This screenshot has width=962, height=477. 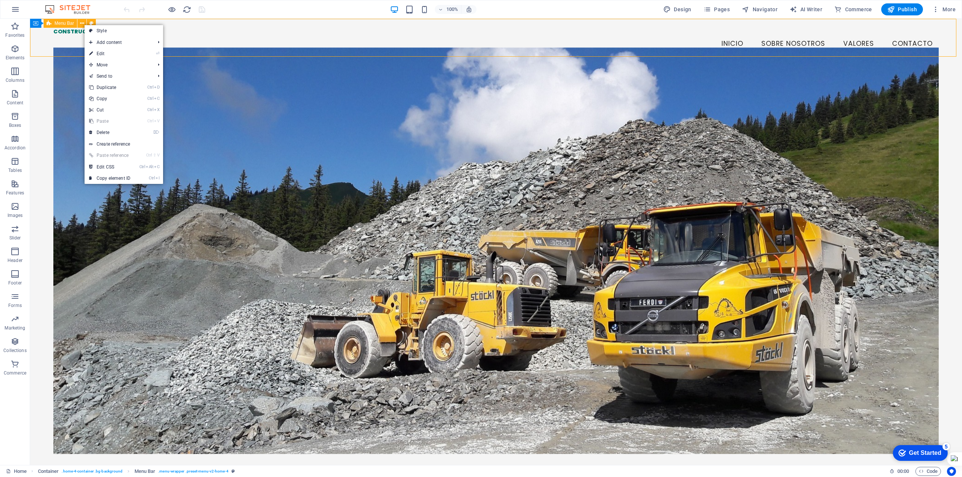 What do you see at coordinates (15, 125) in the screenshot?
I see `p: Boxes` at bounding box center [15, 125].